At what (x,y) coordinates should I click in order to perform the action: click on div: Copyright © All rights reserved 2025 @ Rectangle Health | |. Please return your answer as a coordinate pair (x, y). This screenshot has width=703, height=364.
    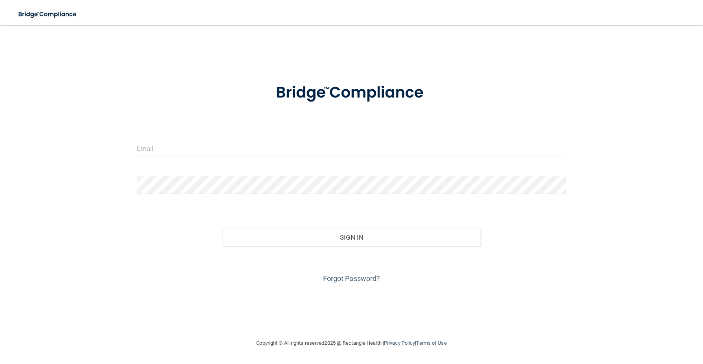
    Looking at the image, I should click on (352, 343).